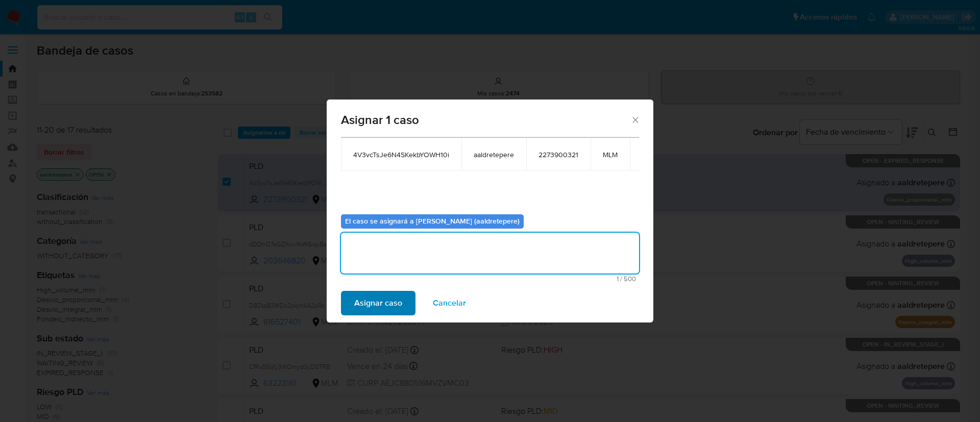 This screenshot has height=422, width=980. What do you see at coordinates (401, 154) in the screenshot?
I see `span: 4V3vcTsJe6N4SKekbYOWH10i` at bounding box center [401, 154].